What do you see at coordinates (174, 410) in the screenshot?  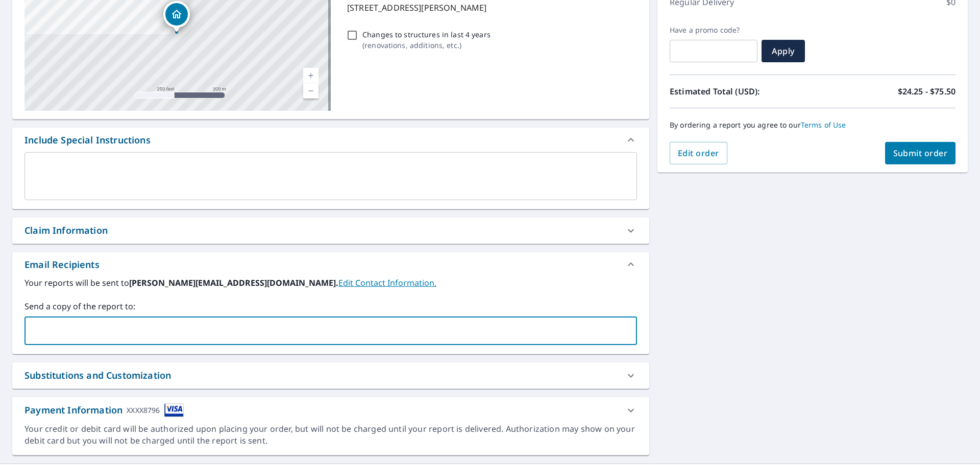 I see `img: cardImage` at bounding box center [174, 410].